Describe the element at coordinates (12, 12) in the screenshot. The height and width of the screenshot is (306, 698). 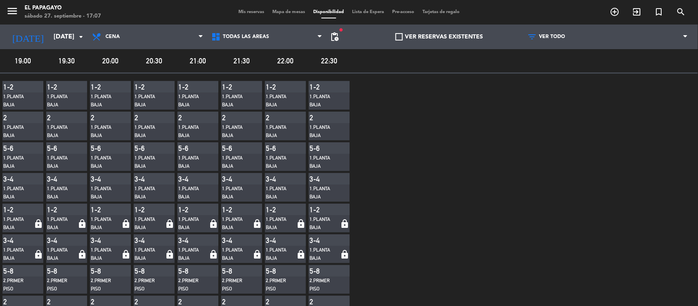
I see `button: menu` at that location.